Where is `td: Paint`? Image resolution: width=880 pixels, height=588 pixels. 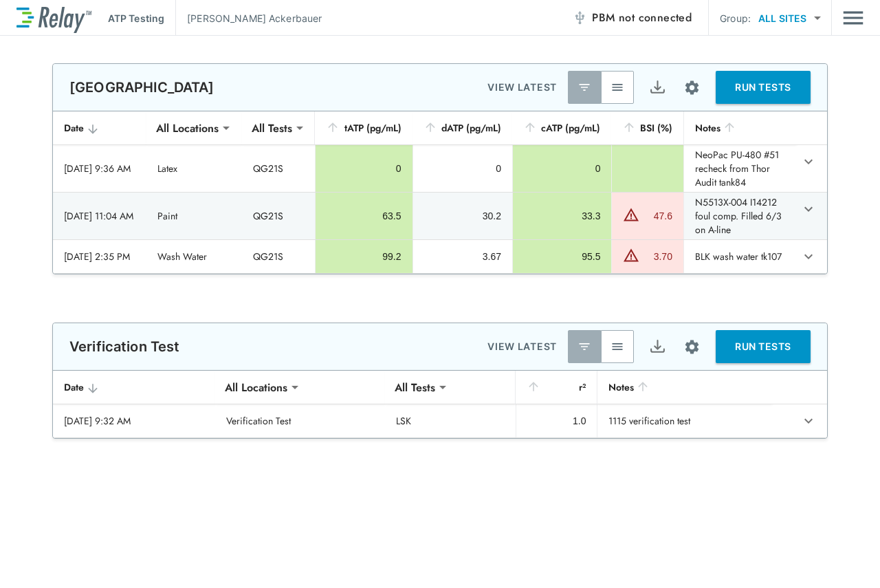
td: Paint is located at coordinates (194, 216).